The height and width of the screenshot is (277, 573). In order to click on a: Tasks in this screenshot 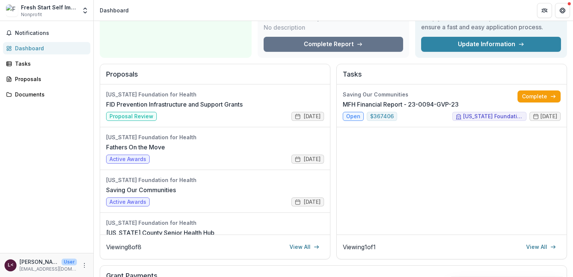, I will do `click(46, 63)`.